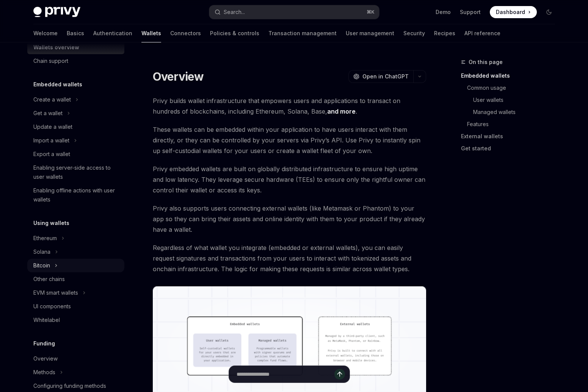 The height and width of the screenshot is (392, 588). I want to click on span: Dashboard, so click(510, 12).